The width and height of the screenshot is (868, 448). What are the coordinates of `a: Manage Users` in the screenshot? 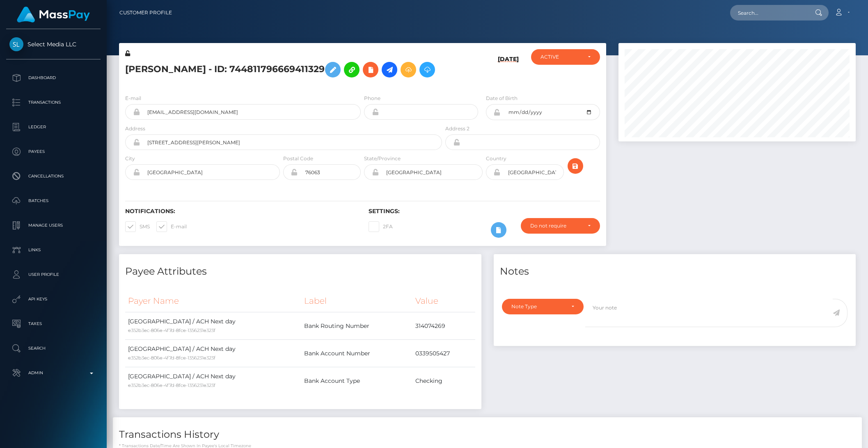 It's located at (53, 226).